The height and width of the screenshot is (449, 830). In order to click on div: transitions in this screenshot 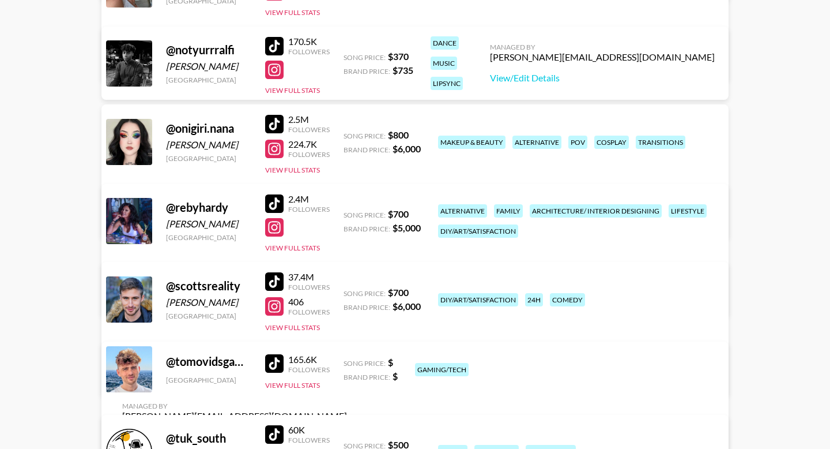, I will do `click(661, 142)`.